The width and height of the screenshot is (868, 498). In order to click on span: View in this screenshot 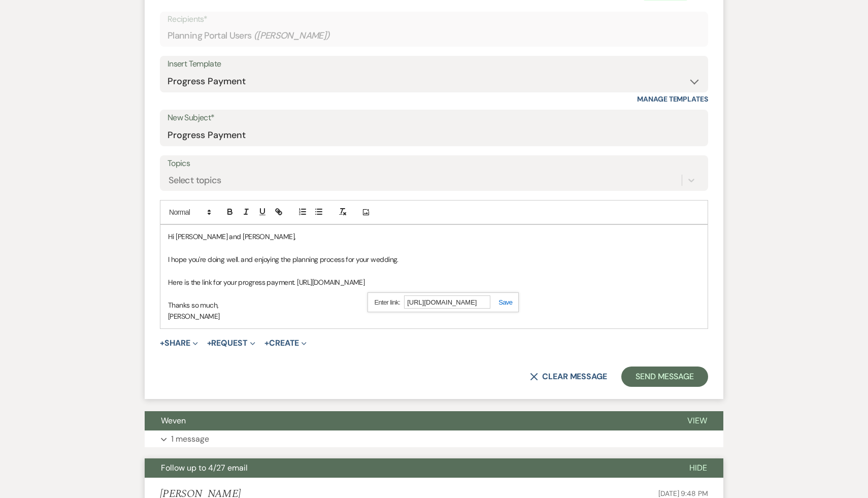, I will do `click(697, 420)`.